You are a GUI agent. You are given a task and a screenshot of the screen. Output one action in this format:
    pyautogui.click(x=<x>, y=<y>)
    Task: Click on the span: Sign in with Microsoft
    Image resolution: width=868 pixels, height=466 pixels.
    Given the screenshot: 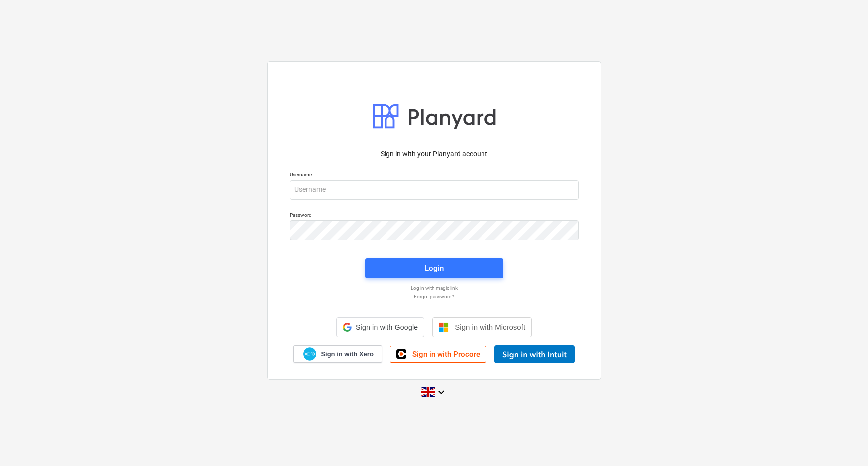 What is the action you would take?
    pyautogui.click(x=490, y=327)
    